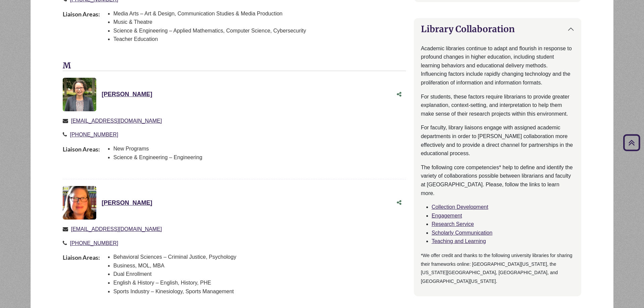 The height and width of the screenshot is (308, 644). What do you see at coordinates (462, 233) in the screenshot?
I see `a: Scholarly Communication` at bounding box center [462, 233].